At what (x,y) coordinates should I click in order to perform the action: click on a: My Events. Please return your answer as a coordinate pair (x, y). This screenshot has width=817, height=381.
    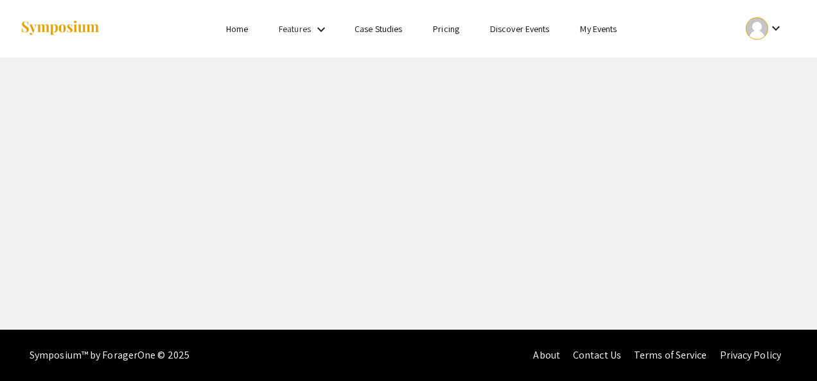
    Looking at the image, I should click on (598, 29).